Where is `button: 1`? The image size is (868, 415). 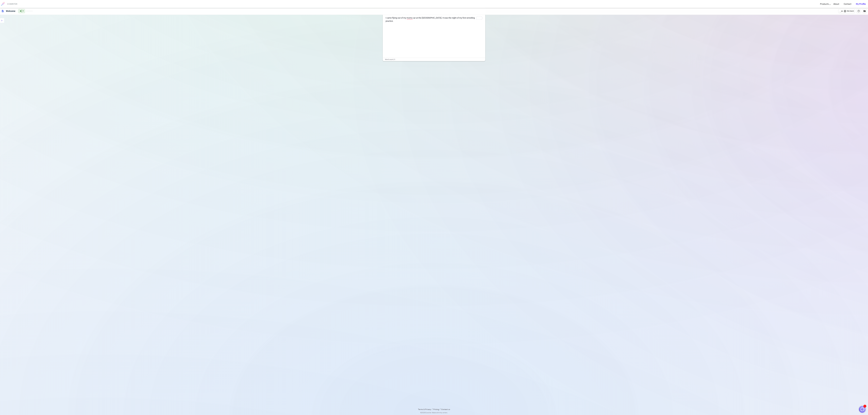
button: 1 is located at coordinates (862, 409).